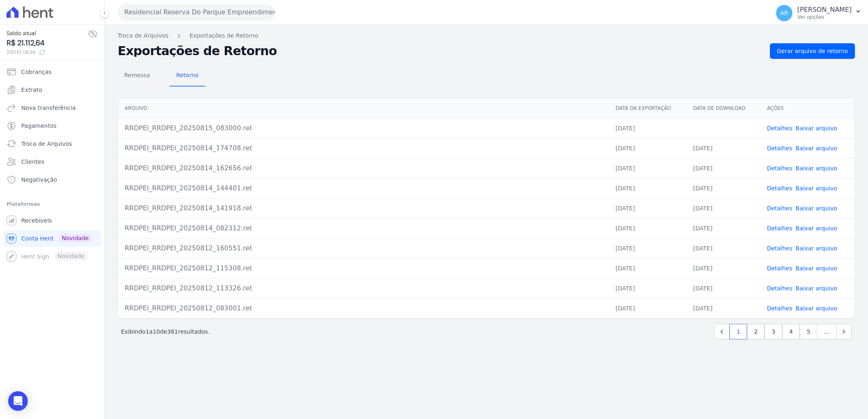  What do you see at coordinates (364, 188) in the screenshot?
I see `div: RRDPEI_RRDPEI_20250814_144401.ret` at bounding box center [364, 188].